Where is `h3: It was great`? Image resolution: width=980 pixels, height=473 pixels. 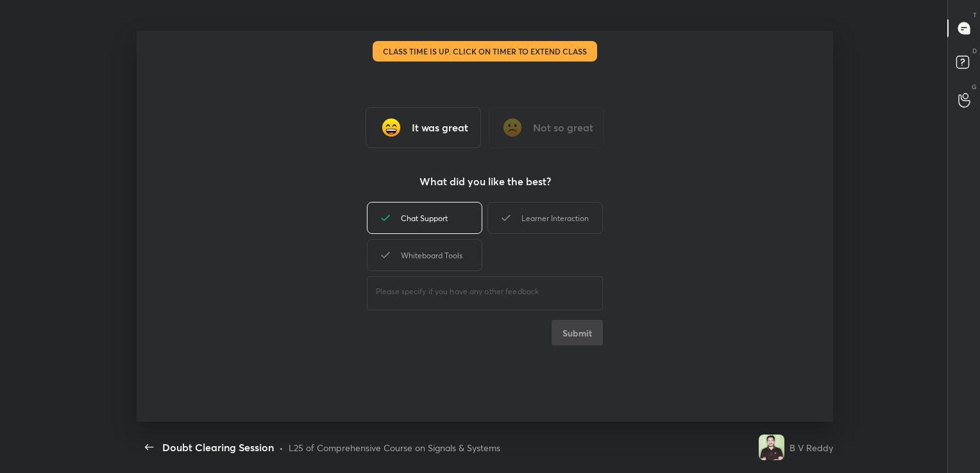 h3: It was great is located at coordinates (440, 127).